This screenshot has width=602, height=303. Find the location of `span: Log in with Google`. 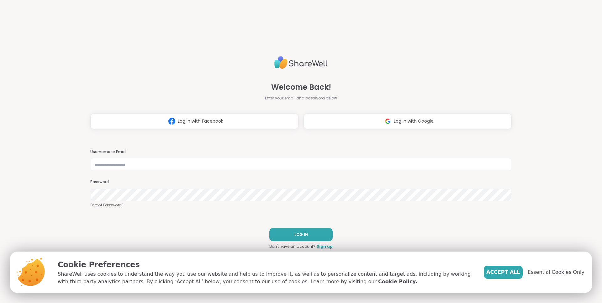

span: Log in with Google is located at coordinates (414, 121).